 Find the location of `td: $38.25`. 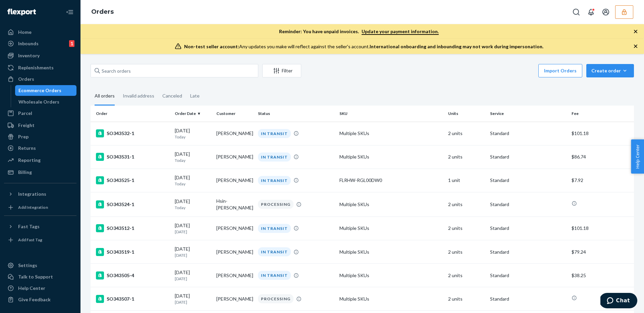

td: $38.25 is located at coordinates (602, 275).